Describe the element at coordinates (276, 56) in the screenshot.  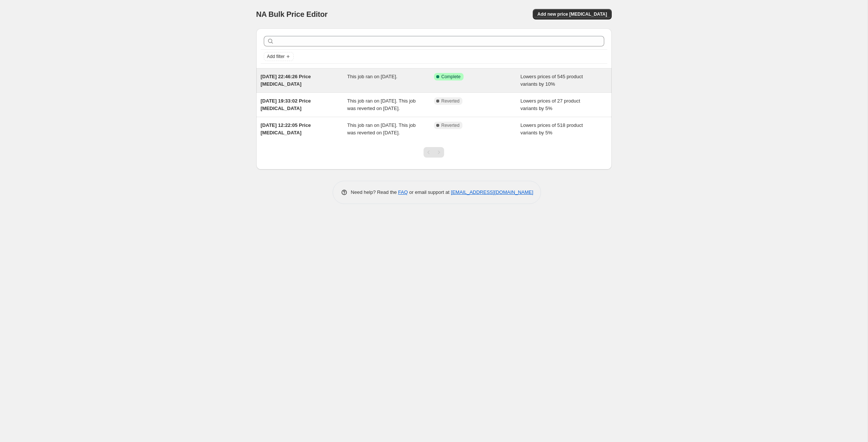
I see `span: Add filter` at that location.